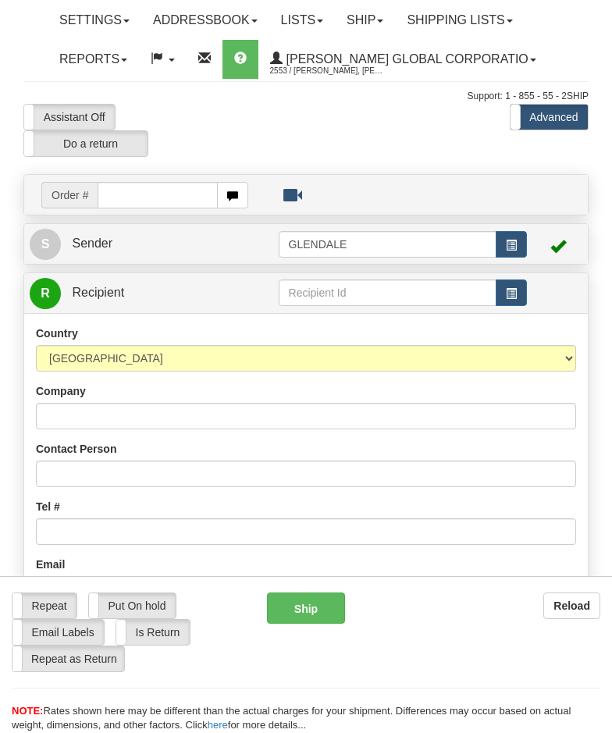 The height and width of the screenshot is (733, 612). What do you see at coordinates (572, 606) in the screenshot?
I see `button: Reload` at bounding box center [572, 606].